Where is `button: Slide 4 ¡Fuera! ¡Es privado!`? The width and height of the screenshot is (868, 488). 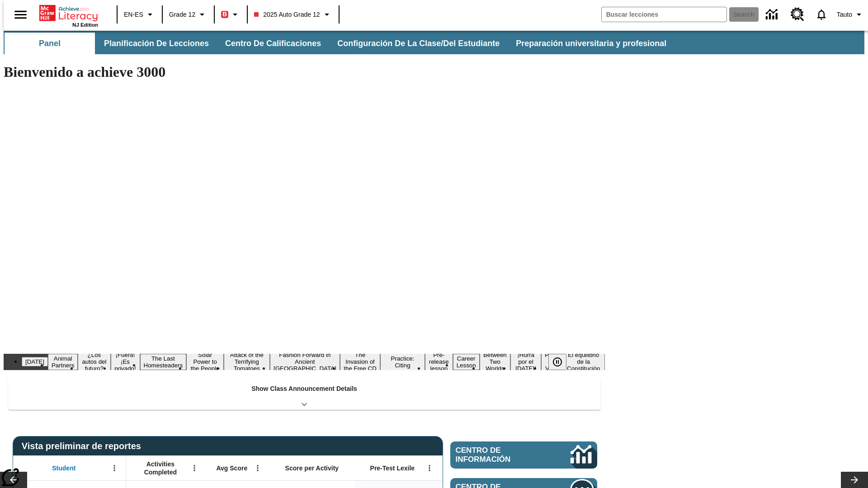 button: Slide 4 ¡Fuera! ¡Es privado! is located at coordinates (125, 361).